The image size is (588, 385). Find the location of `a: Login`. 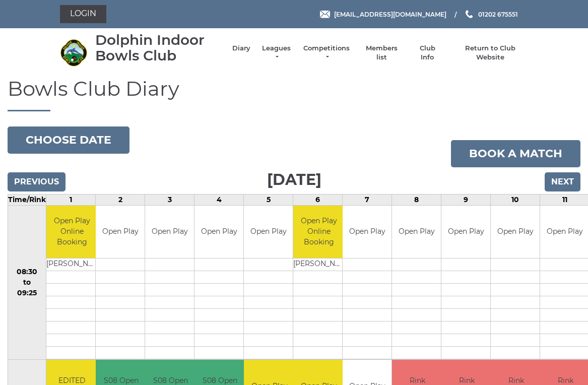

a: Login is located at coordinates (83, 14).